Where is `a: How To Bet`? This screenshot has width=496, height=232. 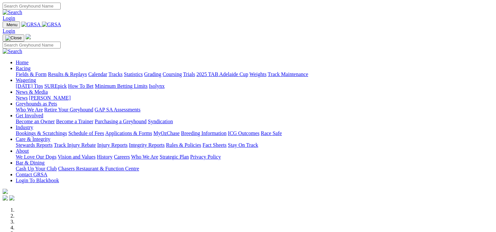
a: How To Bet is located at coordinates (81, 86).